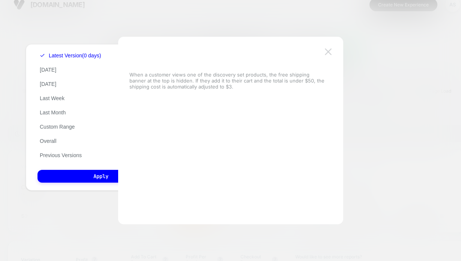  I want to click on p: When a customer views one of the discovery set products, the free shipping banner at the top is h..., so click(227, 81).